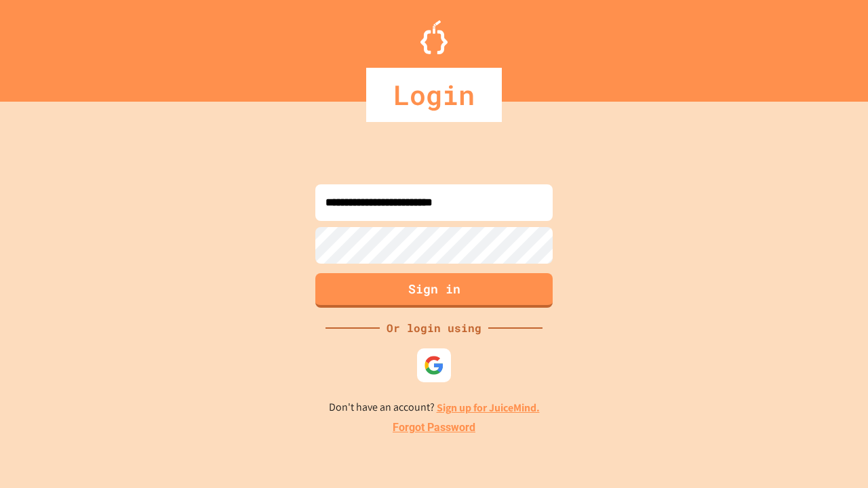  What do you see at coordinates (434, 95) in the screenshot?
I see `div: Login` at bounding box center [434, 95].